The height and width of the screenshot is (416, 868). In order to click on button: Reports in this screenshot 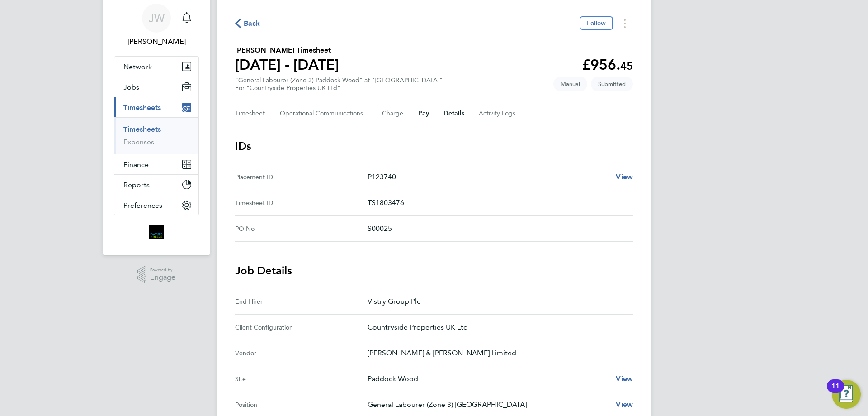, I will do `click(157, 185)`.